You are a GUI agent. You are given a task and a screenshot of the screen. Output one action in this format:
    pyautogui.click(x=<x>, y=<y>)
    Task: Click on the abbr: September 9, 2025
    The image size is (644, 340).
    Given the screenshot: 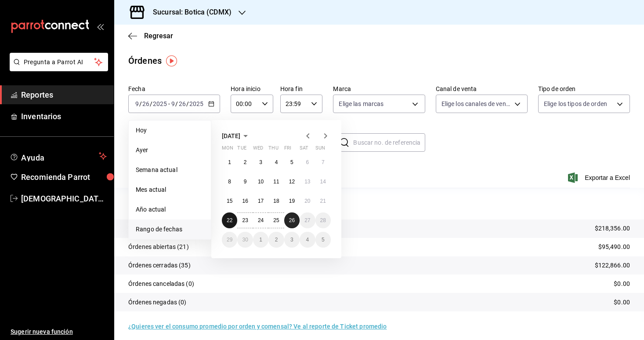 What is the action you would take?
    pyautogui.click(x=245, y=181)
    